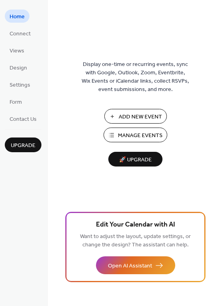 The height and width of the screenshot is (306, 223). Describe the element at coordinates (20, 84) in the screenshot. I see `a: Settings` at that location.